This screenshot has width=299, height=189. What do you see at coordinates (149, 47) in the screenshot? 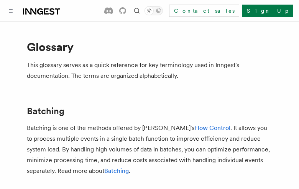
I see `h1: Glossary` at bounding box center [149, 47].